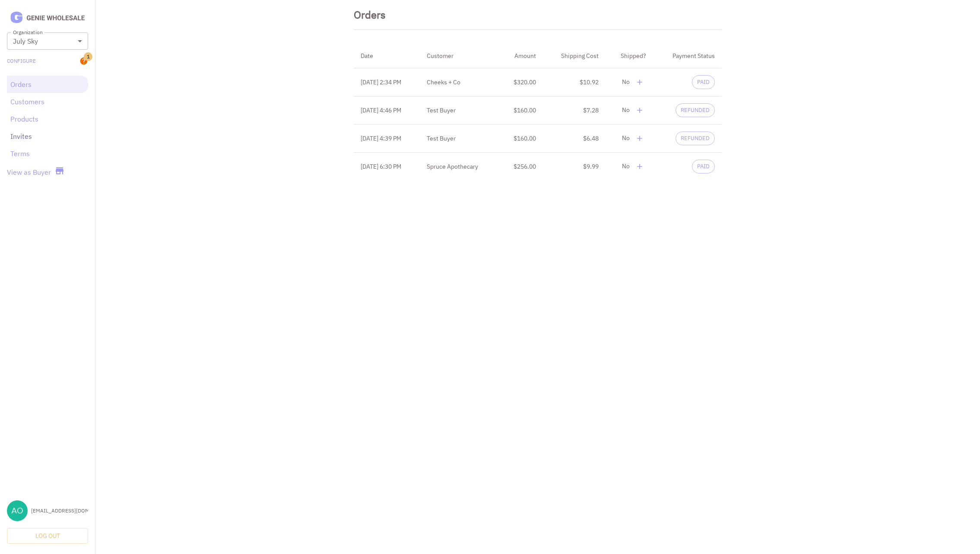 The image size is (980, 554). What do you see at coordinates (48, 41) in the screenshot?
I see `div: July Sky` at bounding box center [48, 41].